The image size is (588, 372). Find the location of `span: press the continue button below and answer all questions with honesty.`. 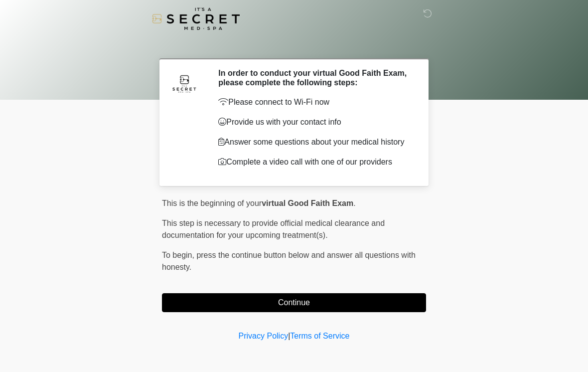

span: press the continue button below and answer all questions with honesty. is located at coordinates (288, 261).